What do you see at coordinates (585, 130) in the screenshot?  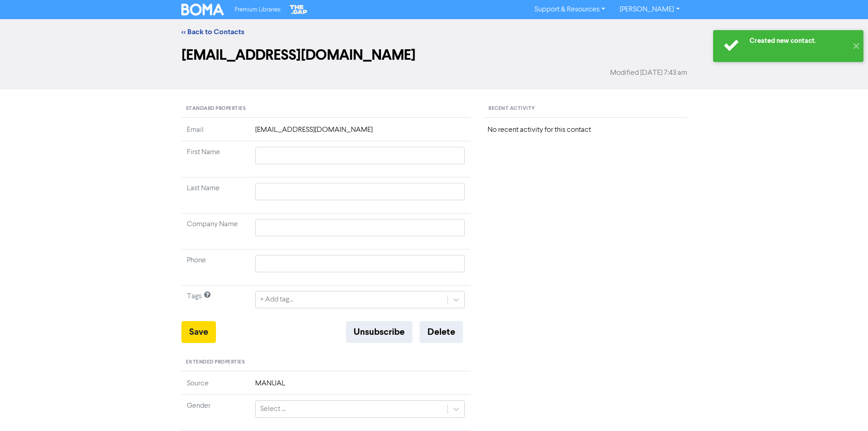 I see `div: No recent activity for this contact` at bounding box center [585, 130].